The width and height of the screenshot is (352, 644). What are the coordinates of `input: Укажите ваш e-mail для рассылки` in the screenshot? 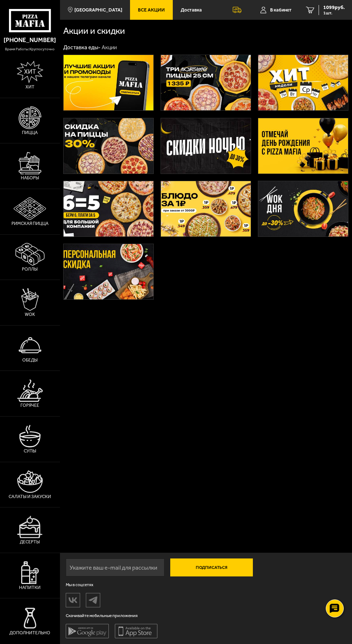 It's located at (115, 567).